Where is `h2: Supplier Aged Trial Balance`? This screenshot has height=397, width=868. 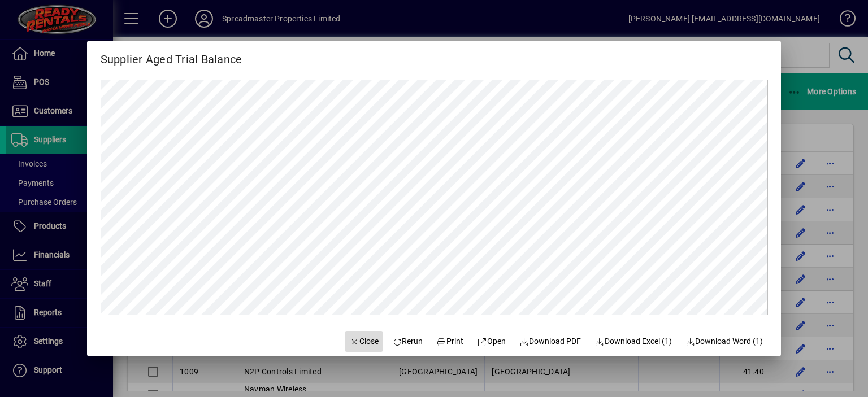 h2: Supplier Aged Trial Balance is located at coordinates (171, 54).